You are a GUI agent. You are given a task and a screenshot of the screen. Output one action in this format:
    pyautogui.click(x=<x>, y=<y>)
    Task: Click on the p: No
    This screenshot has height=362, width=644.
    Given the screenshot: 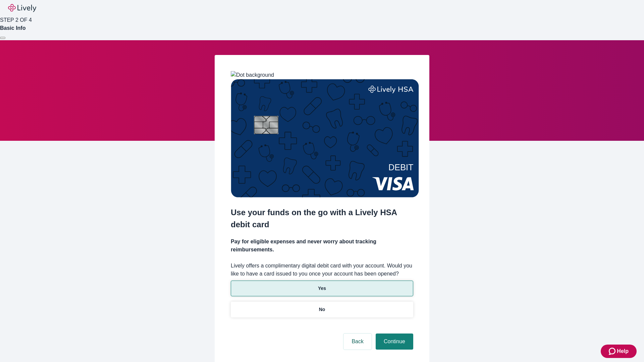 What is the action you would take?
    pyautogui.click(x=322, y=309)
    